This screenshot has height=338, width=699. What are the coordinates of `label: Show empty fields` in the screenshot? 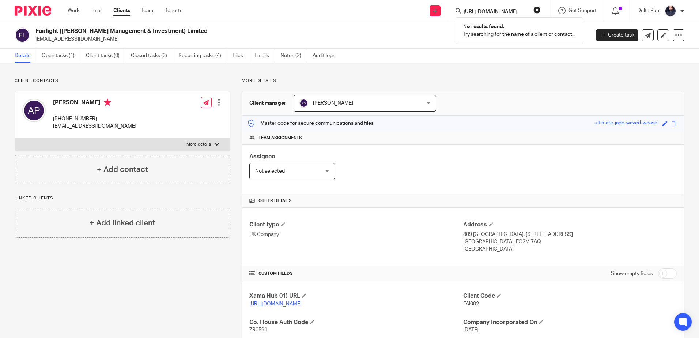 It's located at (632, 273).